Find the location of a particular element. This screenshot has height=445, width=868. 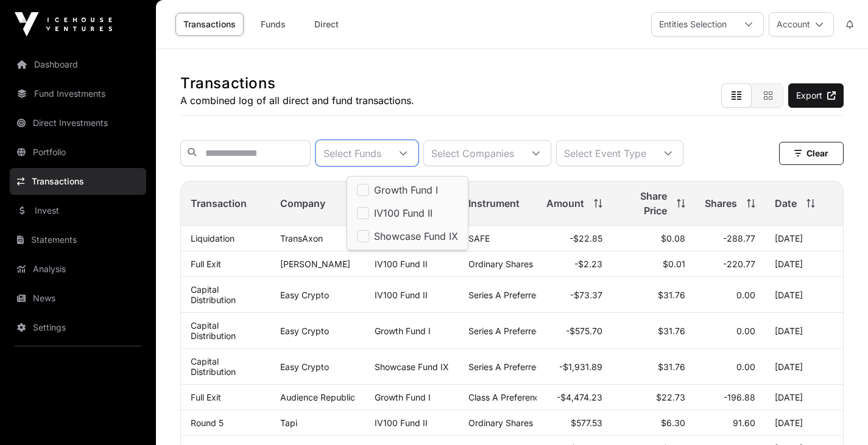

td: -$4,474.23 is located at coordinates (575, 398).